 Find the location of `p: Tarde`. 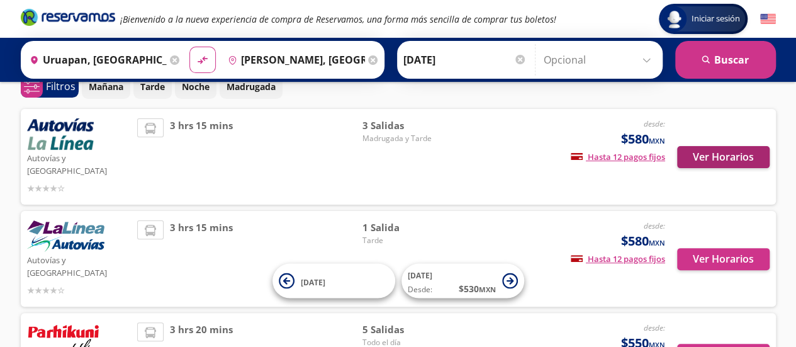

p: Tarde is located at coordinates (152, 86).